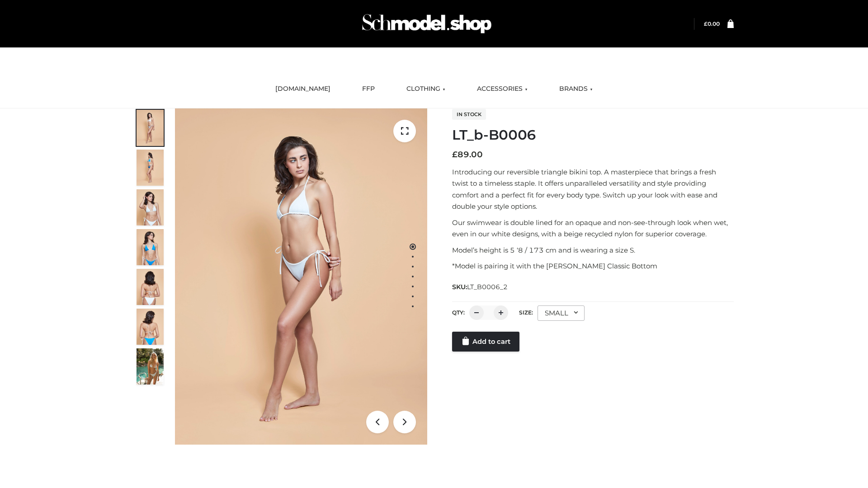  I want to click on img: ArielClassicBikiniTop_CloudNine_AzureSky_OW114ECO_3-scaled.jpg, so click(150, 208).